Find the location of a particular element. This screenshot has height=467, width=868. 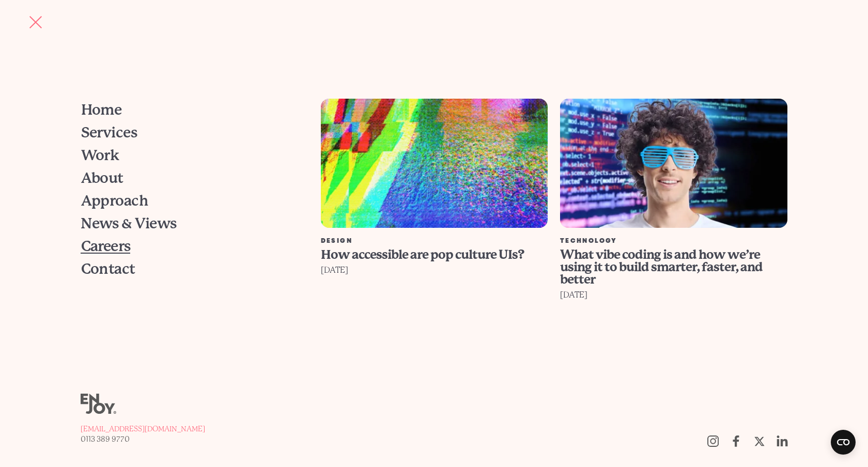

button: Site navigation is located at coordinates (35, 22).